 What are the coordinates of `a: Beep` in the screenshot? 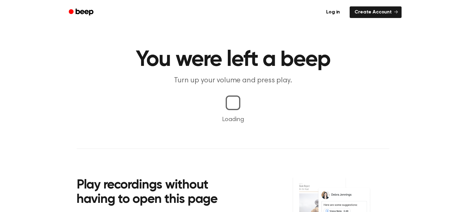 It's located at (81, 12).